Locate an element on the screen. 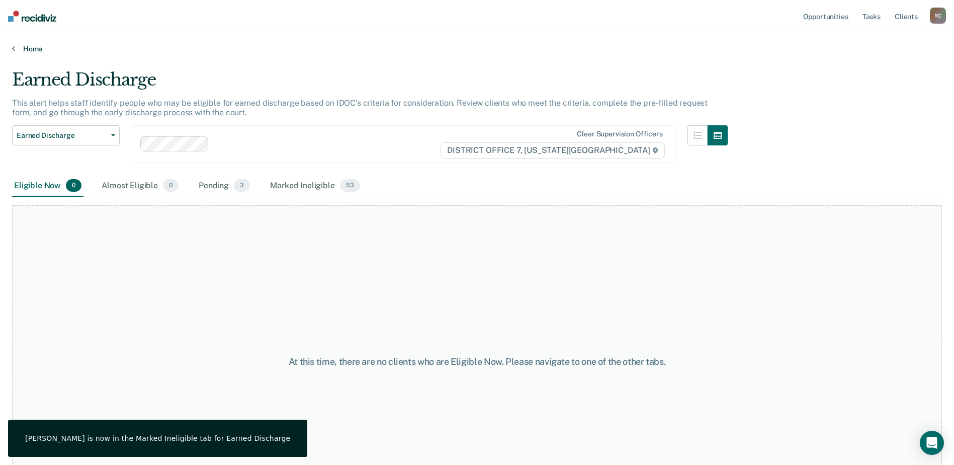 This screenshot has height=465, width=954. span: Earned Discharge is located at coordinates (62, 135).